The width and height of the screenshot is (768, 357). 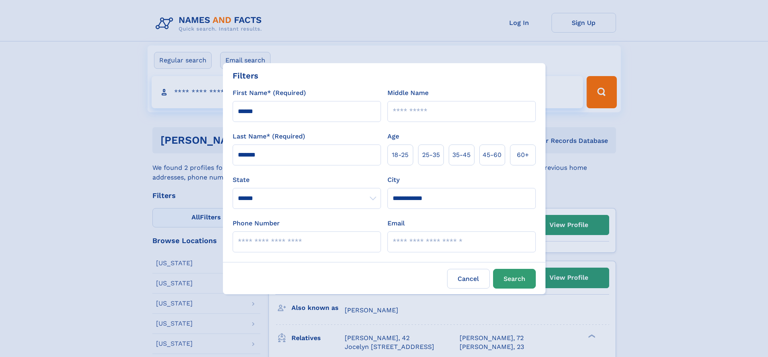 What do you see at coordinates (393, 180) in the screenshot?
I see `label: City` at bounding box center [393, 180].